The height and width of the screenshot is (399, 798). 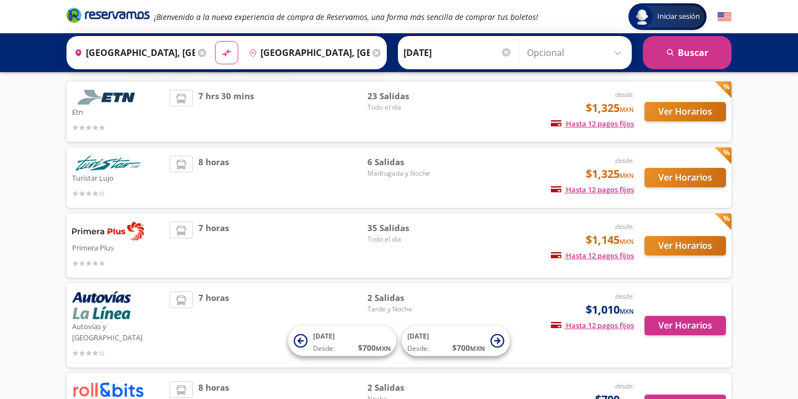 What do you see at coordinates (108, 163) in the screenshot?
I see `img: Turistar Lujo` at bounding box center [108, 163].